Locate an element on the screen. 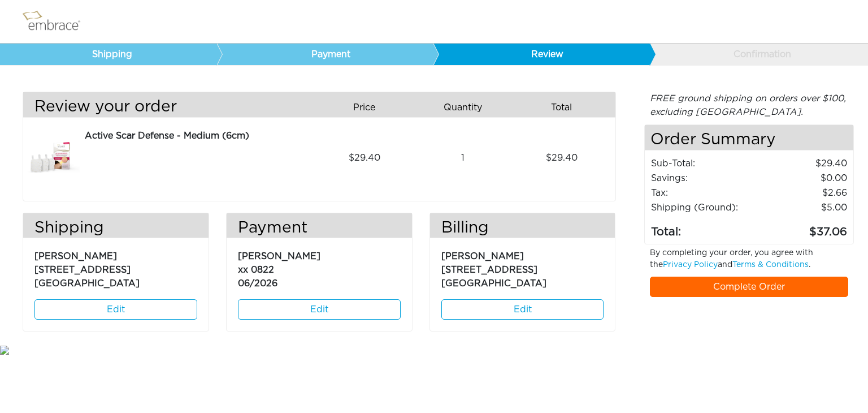 The image size is (868, 413). span: 1 is located at coordinates (463, 158).